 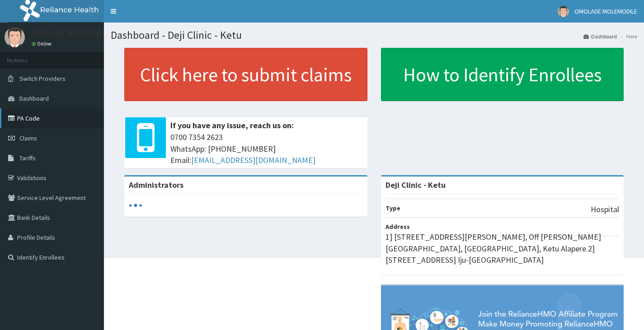 I want to click on span: Tariffs, so click(x=28, y=158).